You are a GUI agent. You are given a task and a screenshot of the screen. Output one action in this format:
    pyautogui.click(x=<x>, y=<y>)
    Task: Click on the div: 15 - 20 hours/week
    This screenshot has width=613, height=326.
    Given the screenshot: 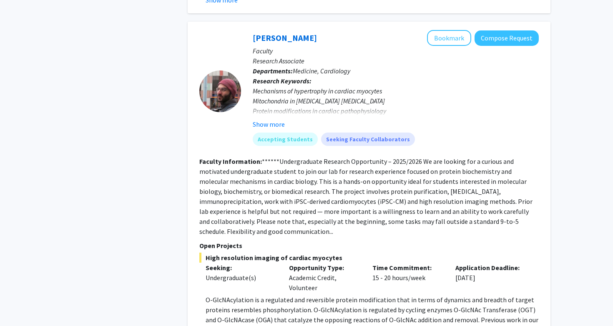 What is the action you would take?
    pyautogui.click(x=408, y=278)
    